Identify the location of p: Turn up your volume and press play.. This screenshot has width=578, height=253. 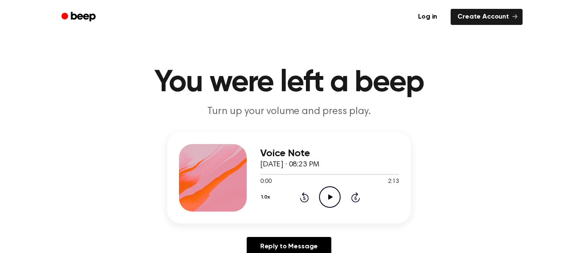
(289, 112).